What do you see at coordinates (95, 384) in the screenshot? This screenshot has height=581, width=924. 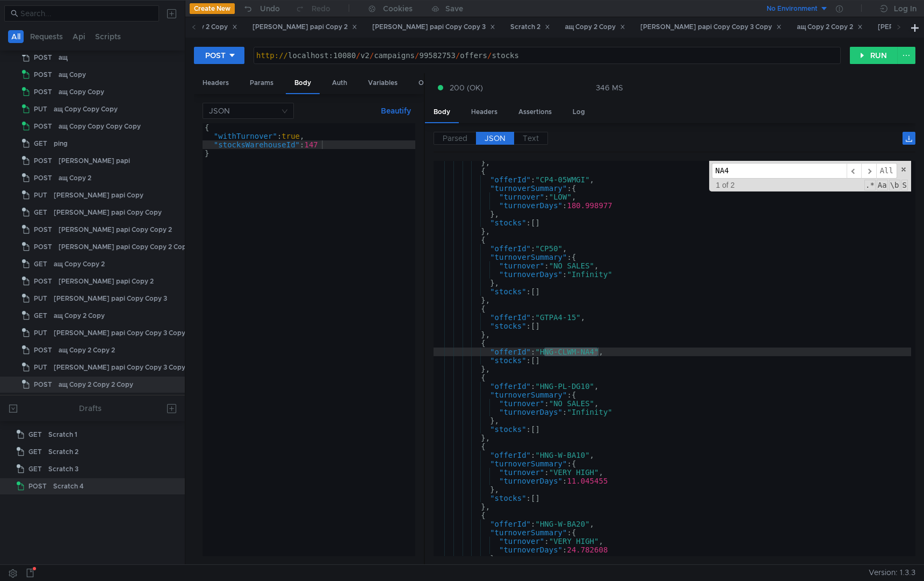 I see `div: ащ Copy 2 Copy 2 Copy` at bounding box center [95, 384].